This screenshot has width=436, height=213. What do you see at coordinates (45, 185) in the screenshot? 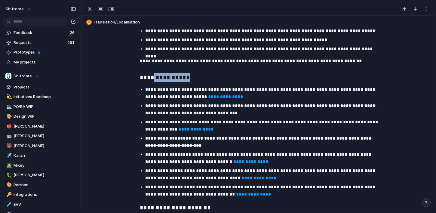
I see `span: Peishan` at bounding box center [45, 185].